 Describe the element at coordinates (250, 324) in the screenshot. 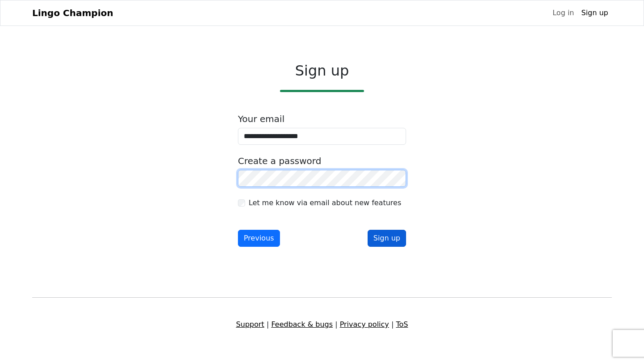

I see `a: Support` at that location.